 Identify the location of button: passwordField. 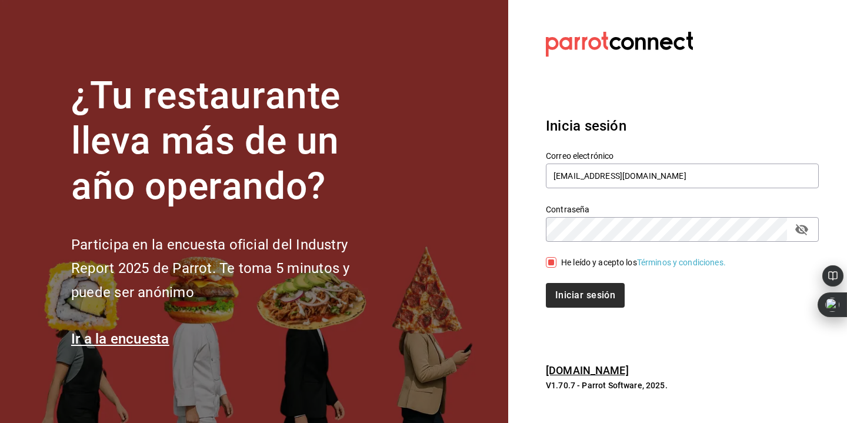
(802, 229).